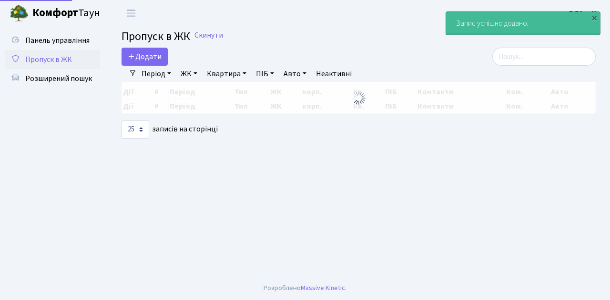  Describe the element at coordinates (144, 57) in the screenshot. I see `span: Додати` at that location.